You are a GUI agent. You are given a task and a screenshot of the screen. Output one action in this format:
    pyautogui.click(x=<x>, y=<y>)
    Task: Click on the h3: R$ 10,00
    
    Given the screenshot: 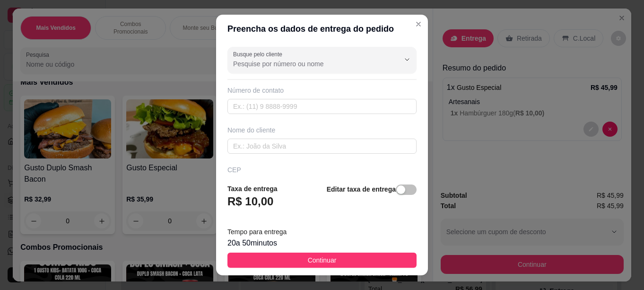 What is the action you would take?
    pyautogui.click(x=250, y=201)
    